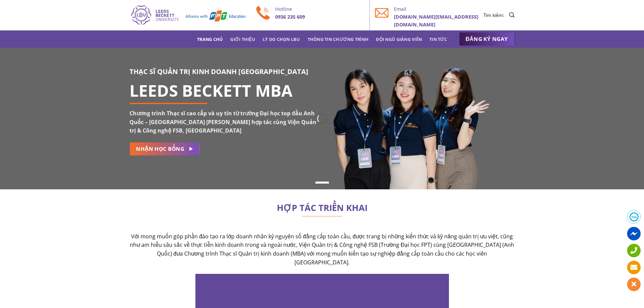 The width and height of the screenshot is (644, 308). Describe the element at coordinates (322, 208) in the screenshot. I see `h2: HỢP TÁC TRIỂN KHAI` at that location.